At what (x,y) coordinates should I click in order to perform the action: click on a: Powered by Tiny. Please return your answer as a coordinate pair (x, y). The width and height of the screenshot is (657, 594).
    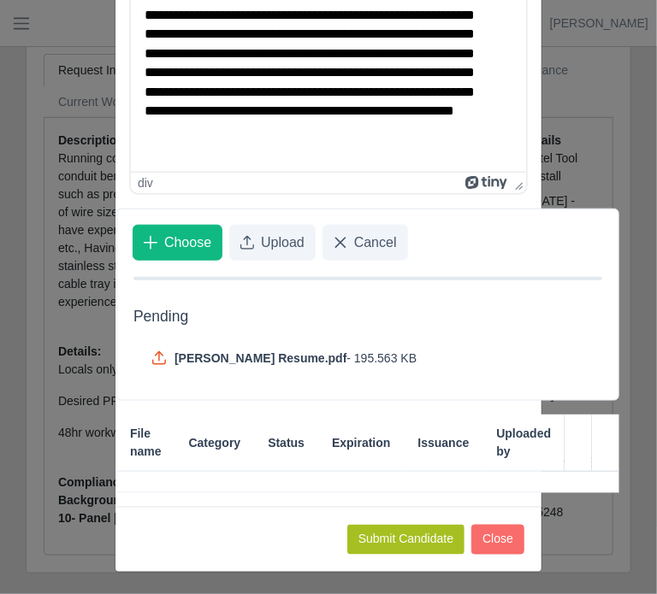
    Looking at the image, I should click on (487, 183).